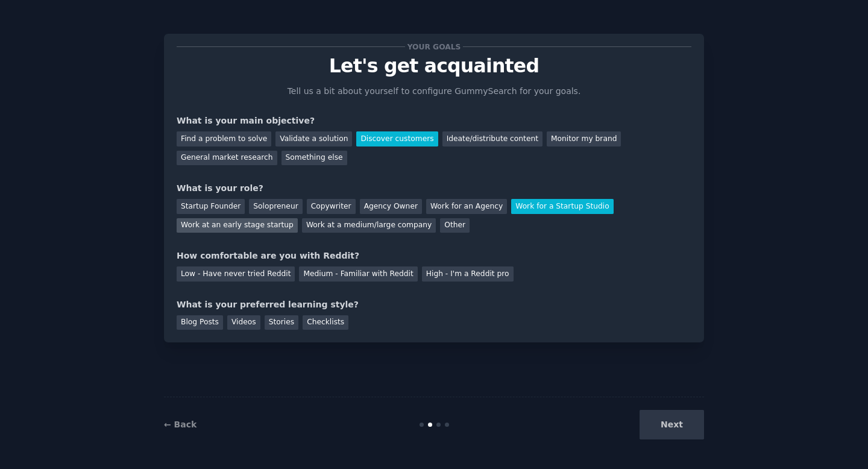 The image size is (868, 469). What do you see at coordinates (237, 225) in the screenshot?
I see `div: Work at an early stage startup` at bounding box center [237, 225].